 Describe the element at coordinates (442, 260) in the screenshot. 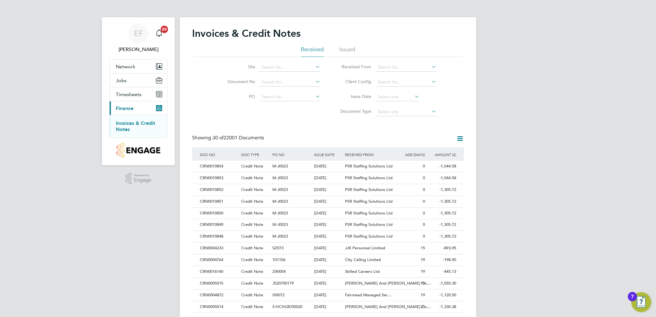

I see `div: -198.90` at that location.